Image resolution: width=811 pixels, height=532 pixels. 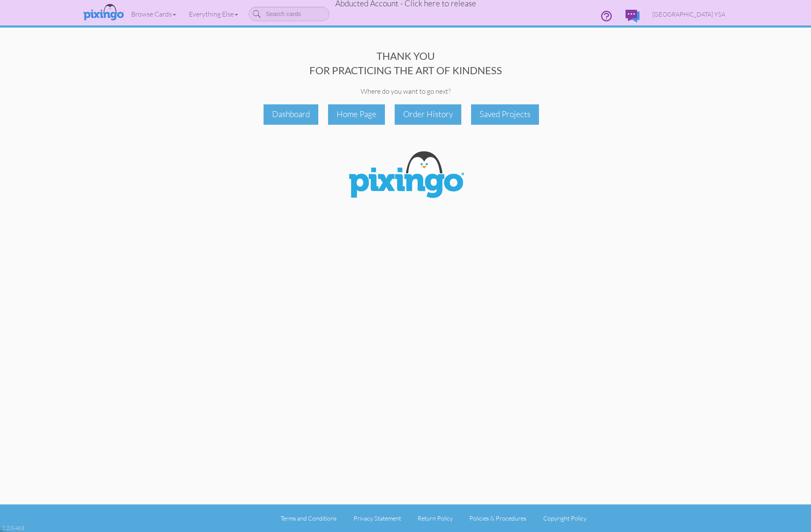 What do you see at coordinates (435, 518) in the screenshot?
I see `a: Return Policy` at bounding box center [435, 518].